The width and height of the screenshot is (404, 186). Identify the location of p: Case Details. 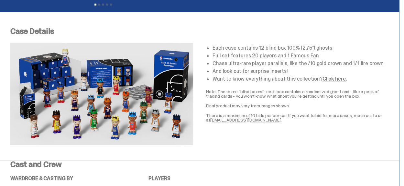
(199, 31).